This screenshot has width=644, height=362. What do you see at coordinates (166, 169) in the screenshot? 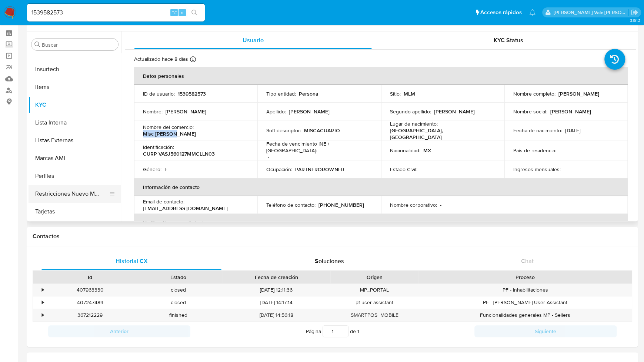
I see `p: F` at bounding box center [166, 169].